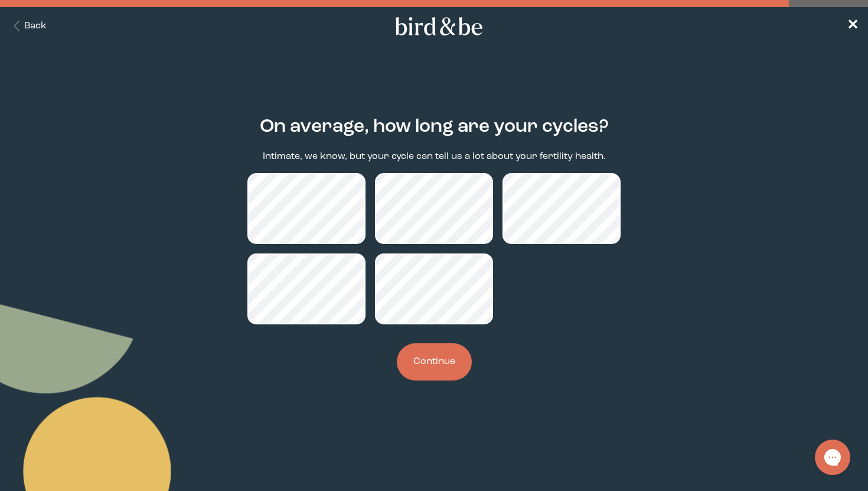  Describe the element at coordinates (434, 156) in the screenshot. I see `p: Intimate, we know, but your cycle can tell us a lot about your fertility health.` at that location.